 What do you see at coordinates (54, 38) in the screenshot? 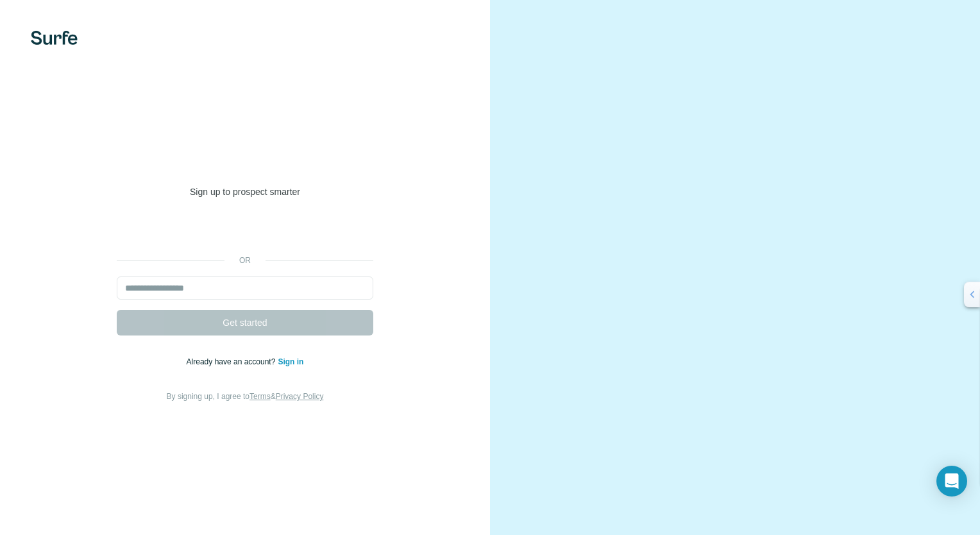
I see `img: Surfe's logo` at bounding box center [54, 38].